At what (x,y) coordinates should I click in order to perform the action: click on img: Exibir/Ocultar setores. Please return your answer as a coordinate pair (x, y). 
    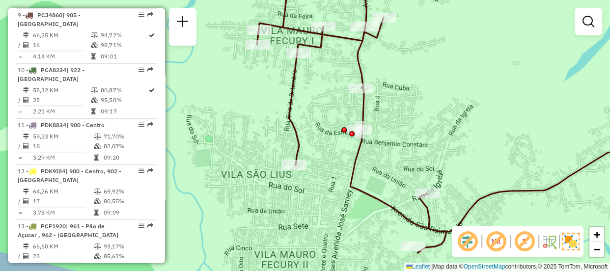
    Looking at the image, I should click on (571, 242).